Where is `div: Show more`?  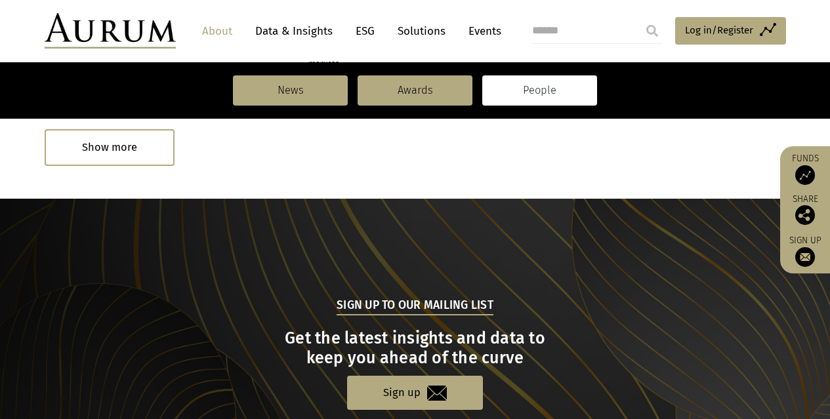
div: Show more is located at coordinates (110, 147).